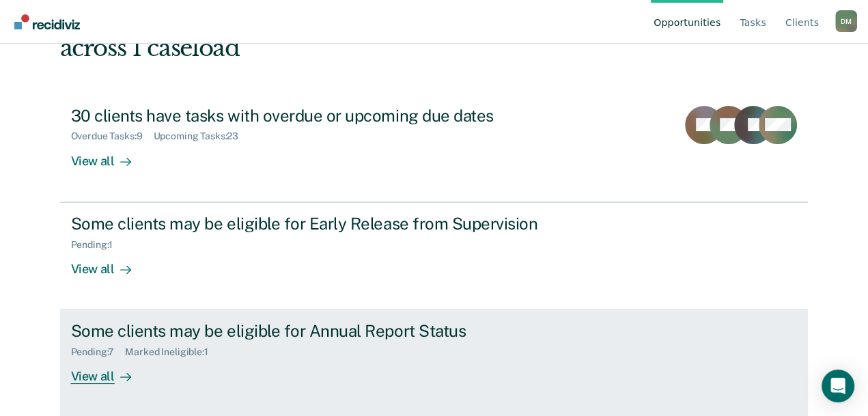 This screenshot has width=868, height=416. I want to click on div: Pending : 7, so click(98, 351).